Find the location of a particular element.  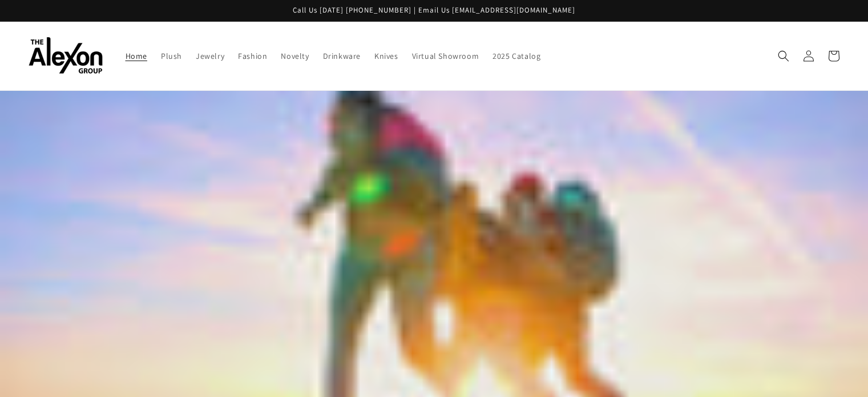

span: Knives is located at coordinates (386, 56).